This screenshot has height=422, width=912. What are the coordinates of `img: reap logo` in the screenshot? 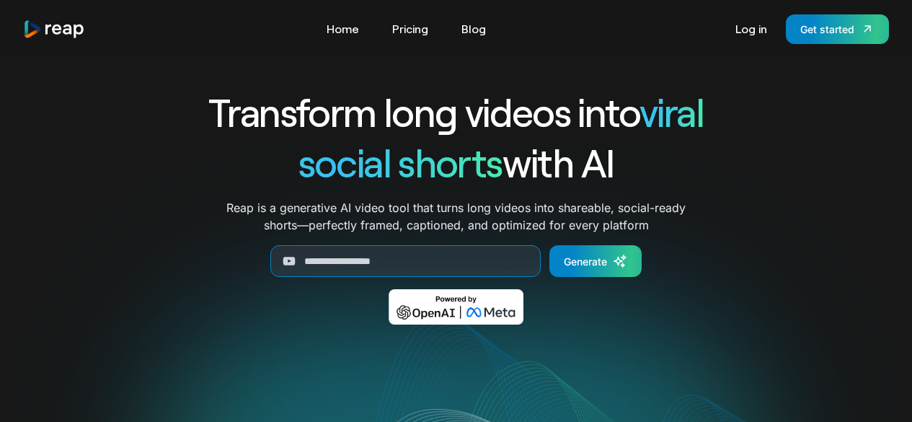 It's located at (54, 29).